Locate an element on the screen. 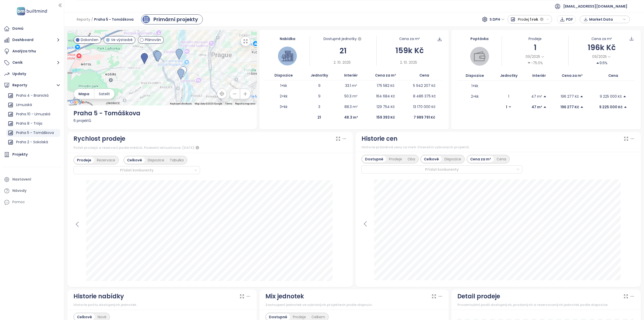 This screenshot has height=320, width=644. p: 33.1 m² is located at coordinates (351, 86).